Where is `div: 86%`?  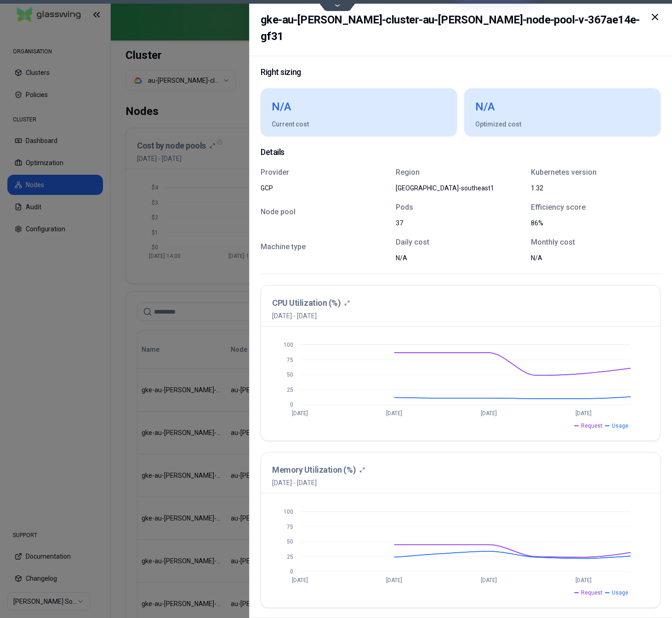 div: 86% is located at coordinates (583, 223).